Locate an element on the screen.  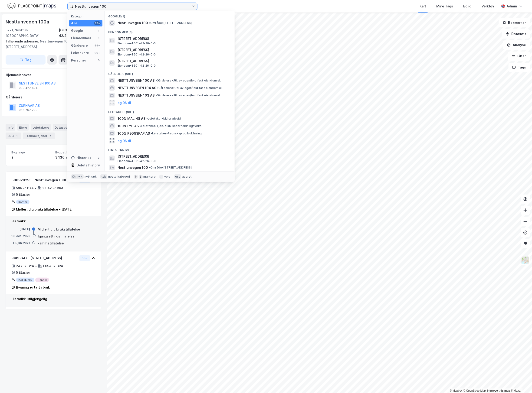
button: Bokmerker is located at coordinates (514, 23).